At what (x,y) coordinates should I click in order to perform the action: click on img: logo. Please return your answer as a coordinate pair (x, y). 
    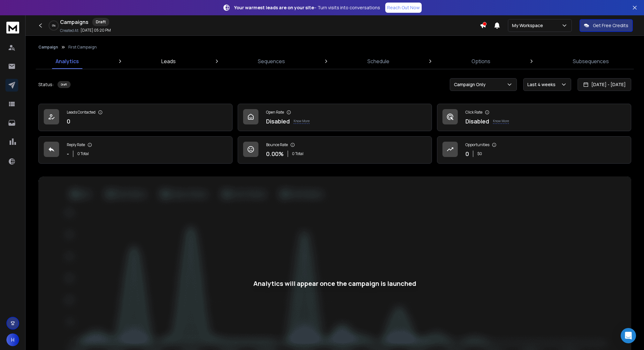
    Looking at the image, I should click on (13, 28).